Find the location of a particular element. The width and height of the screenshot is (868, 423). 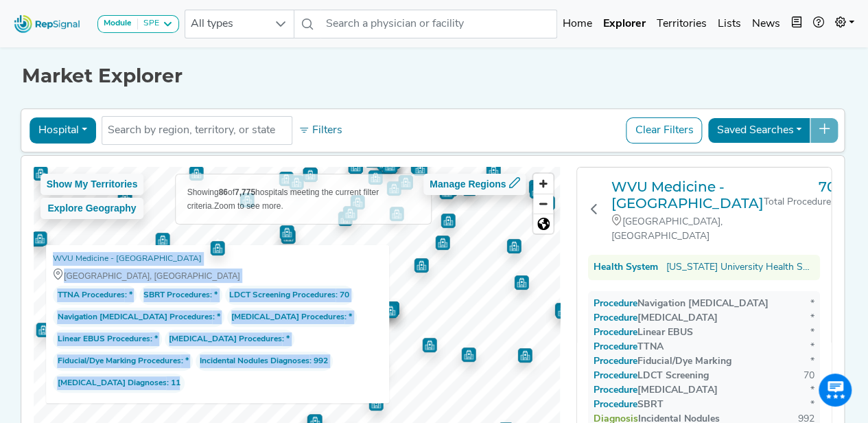

button: Zoom out is located at coordinates (543, 203).